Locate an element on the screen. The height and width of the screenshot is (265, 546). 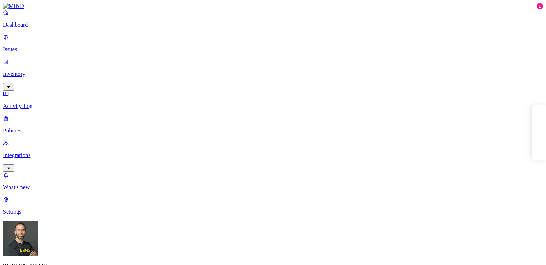
a: Dashboard is located at coordinates (273, 19).